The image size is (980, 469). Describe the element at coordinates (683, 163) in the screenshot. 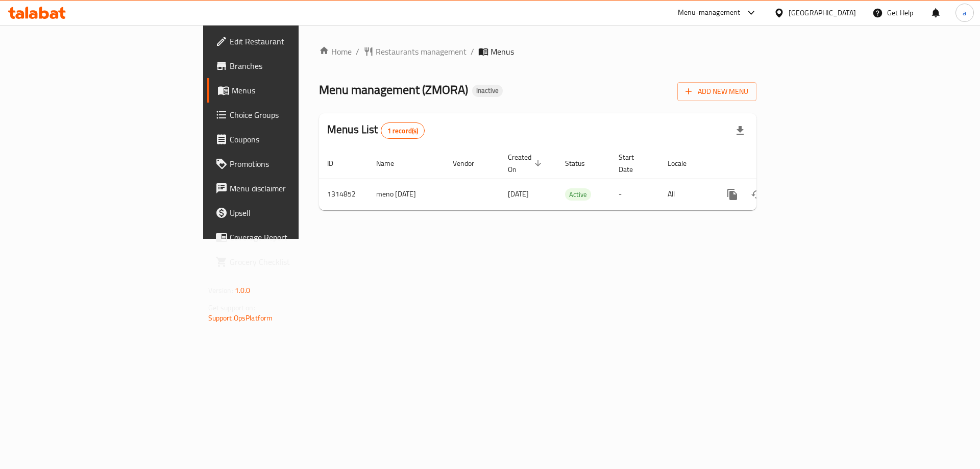

I see `span: Locale` at that location.